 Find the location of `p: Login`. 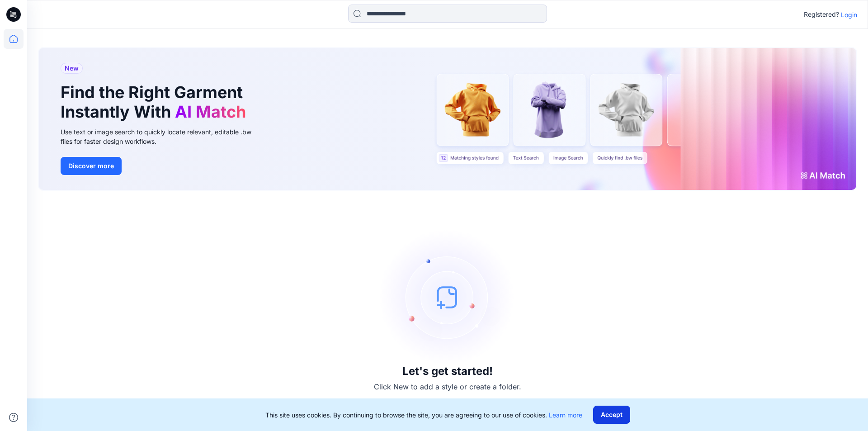

p: Login is located at coordinates (849, 15).